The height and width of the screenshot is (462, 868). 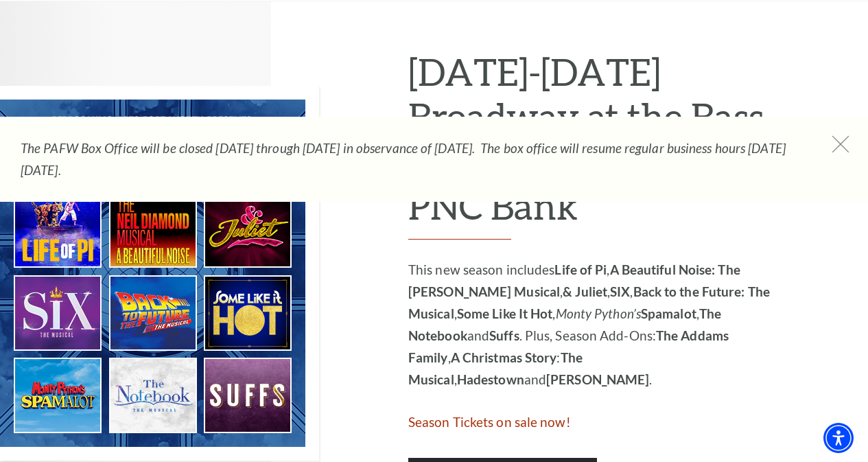 What do you see at coordinates (598, 313) in the screenshot?
I see `em: Monty Python’s` at bounding box center [598, 313].